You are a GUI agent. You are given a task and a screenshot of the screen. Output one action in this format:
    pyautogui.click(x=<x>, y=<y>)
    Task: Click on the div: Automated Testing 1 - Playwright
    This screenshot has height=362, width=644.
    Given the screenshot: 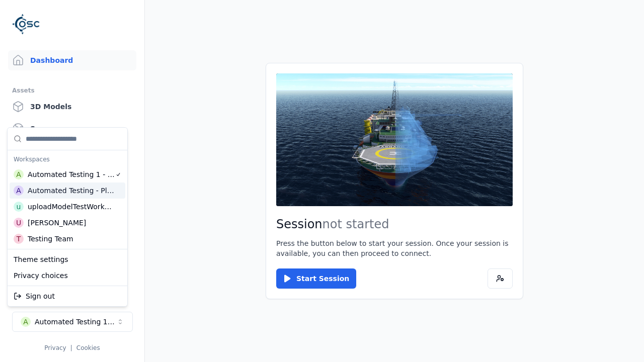 What is the action you would take?
    pyautogui.click(x=71, y=175)
    